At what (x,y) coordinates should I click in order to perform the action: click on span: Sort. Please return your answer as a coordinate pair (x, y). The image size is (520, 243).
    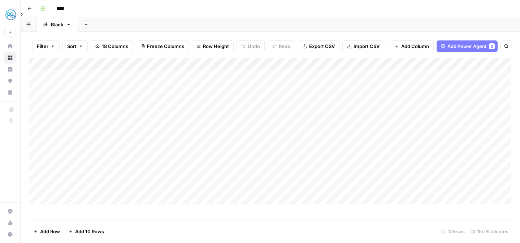
    Looking at the image, I should click on (72, 46).